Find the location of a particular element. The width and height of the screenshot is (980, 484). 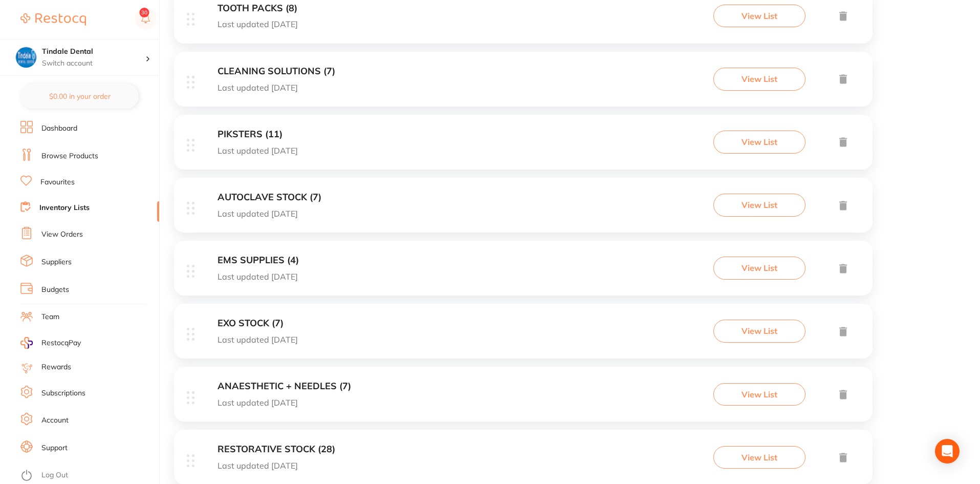

h3: ANAESTHETIC + NEEDLES (7) is located at coordinates (284, 386).